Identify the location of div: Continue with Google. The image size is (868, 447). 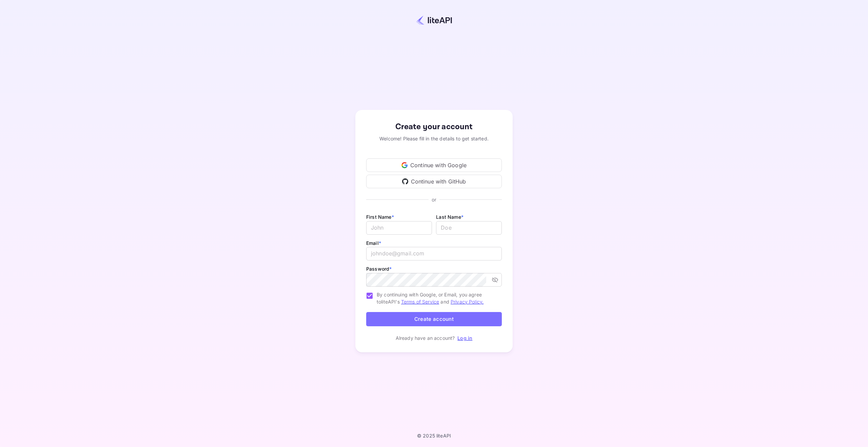
(434, 165).